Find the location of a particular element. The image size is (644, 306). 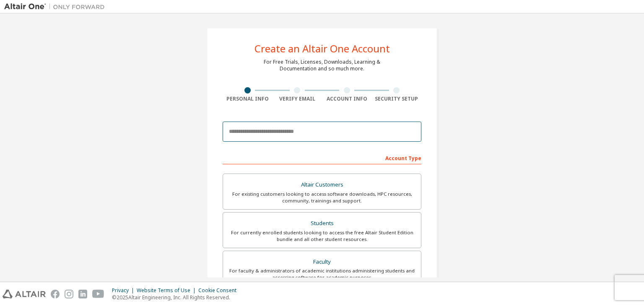

div: Account Info is located at coordinates (347, 99).